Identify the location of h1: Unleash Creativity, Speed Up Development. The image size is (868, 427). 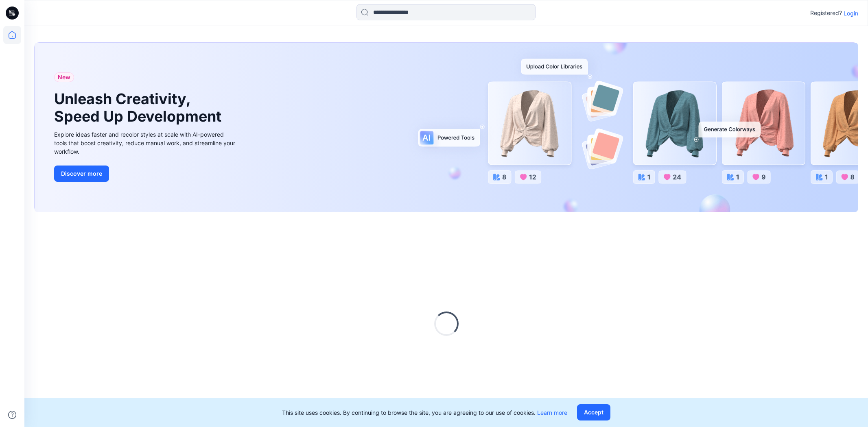
(139, 108).